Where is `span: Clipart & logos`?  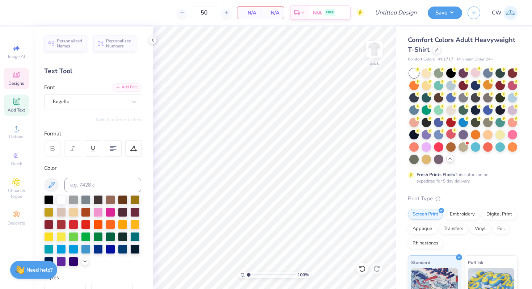
span: Clipart & logos is located at coordinates (16, 193).